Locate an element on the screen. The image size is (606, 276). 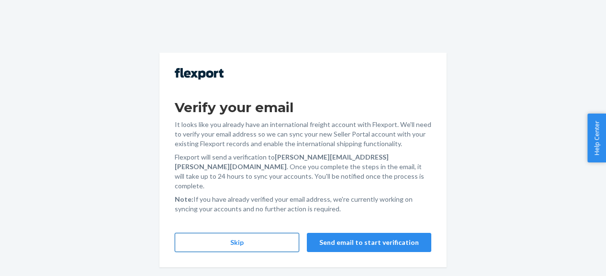
strong: Note: is located at coordinates (184, 199).